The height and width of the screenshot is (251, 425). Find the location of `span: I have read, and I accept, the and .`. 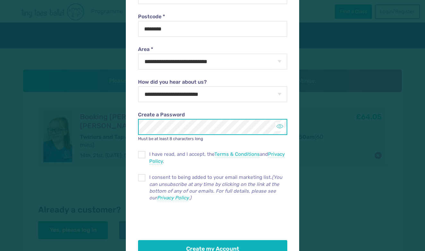

span: I have read, and I accept, the and . is located at coordinates (218, 158).